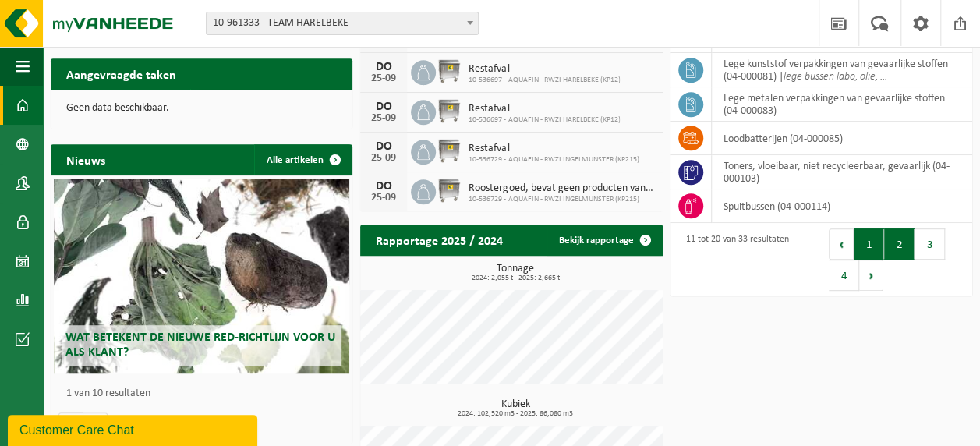  I want to click on span: 10-961333 - TEAM HARELBEKE, so click(342, 24).